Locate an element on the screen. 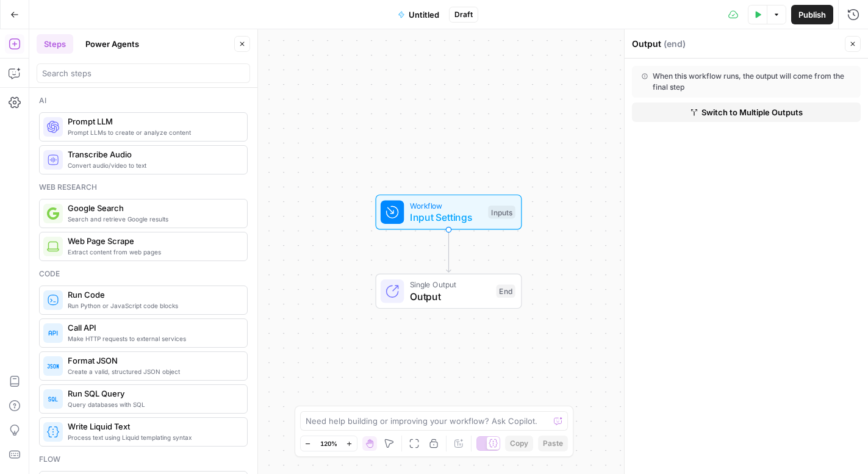 The width and height of the screenshot is (868, 474). button: Power Agents is located at coordinates (112, 44).